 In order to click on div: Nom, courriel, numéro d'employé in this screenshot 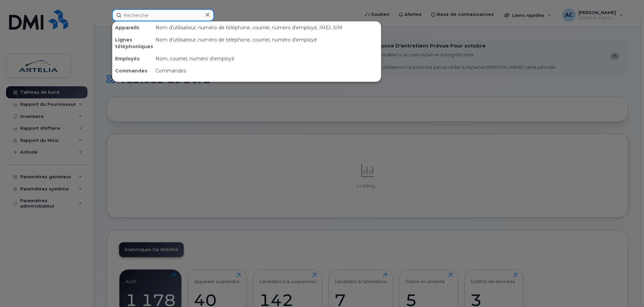, I will do `click(267, 59)`.